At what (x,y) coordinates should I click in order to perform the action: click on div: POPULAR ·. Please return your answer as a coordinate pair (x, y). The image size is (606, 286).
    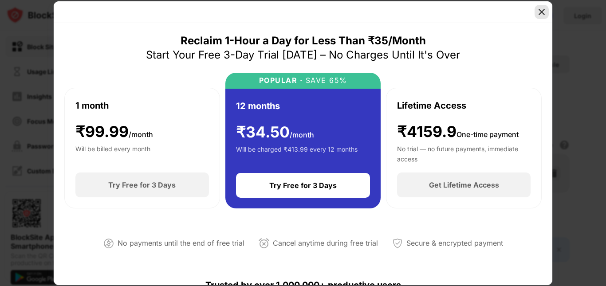
    Looking at the image, I should click on (281, 80).